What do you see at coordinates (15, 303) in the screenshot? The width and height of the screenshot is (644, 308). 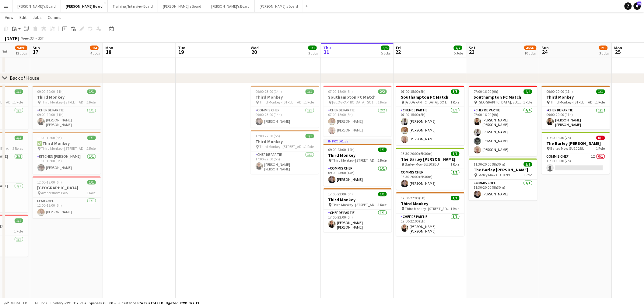 I see `button: Budgeted` at bounding box center [15, 303].